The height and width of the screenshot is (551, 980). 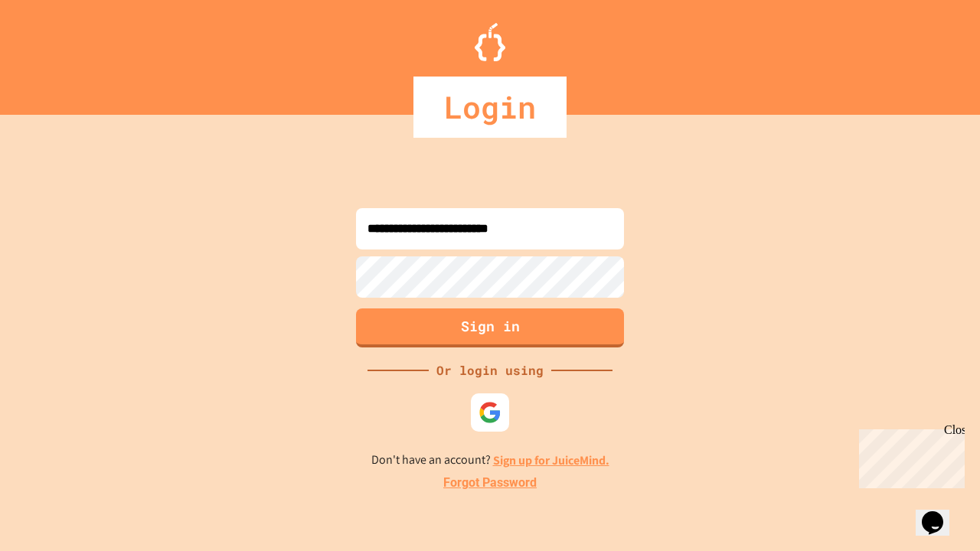 I want to click on button: Sign in, so click(x=490, y=328).